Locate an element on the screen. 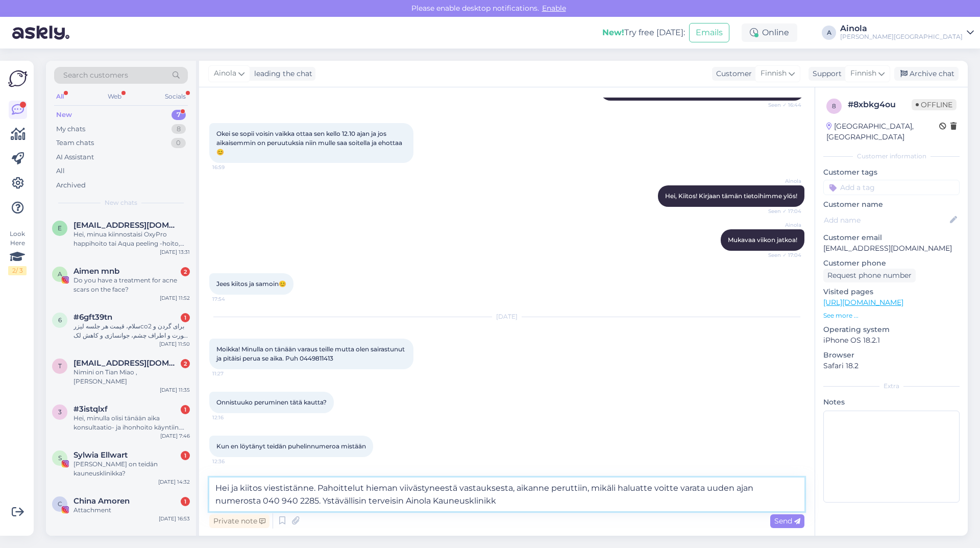  b: New! is located at coordinates (613, 32).